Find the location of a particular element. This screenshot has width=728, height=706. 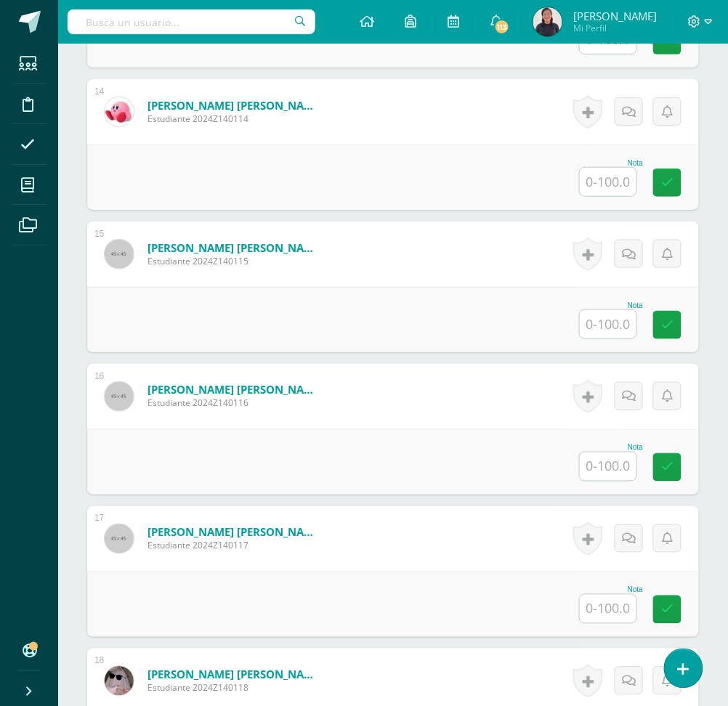

img: 67078d01e56025b9630a76423ab6604b.png is located at coordinates (548, 22).